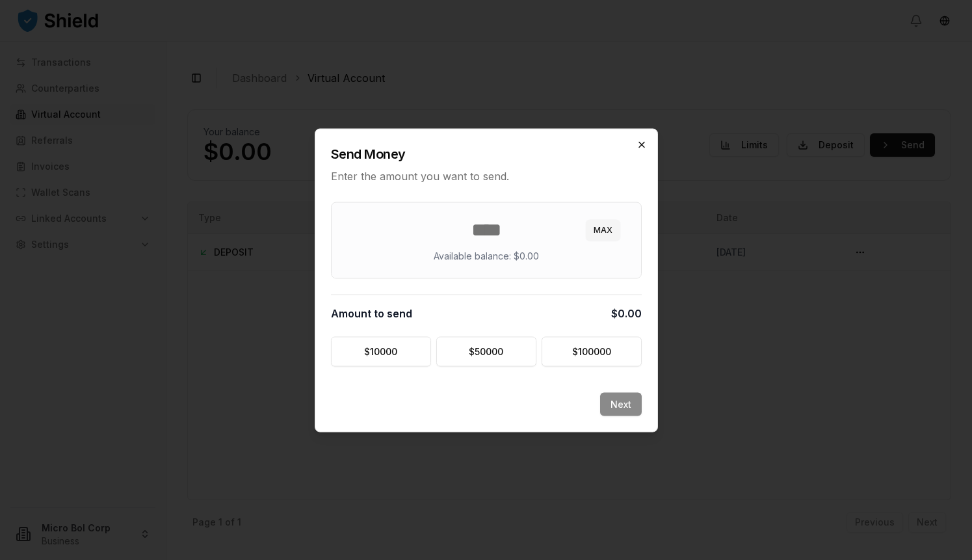 The image size is (972, 560). I want to click on p: Enter the amount you want to send., so click(486, 176).